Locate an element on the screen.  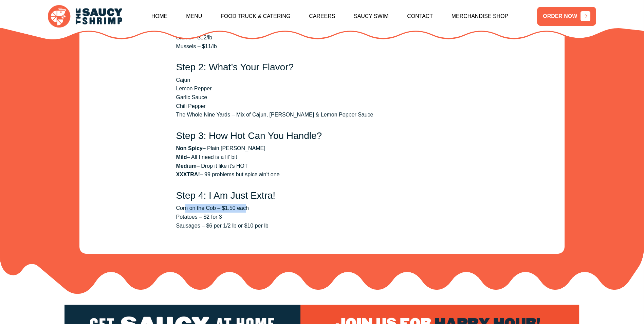
strong: Non Spicy is located at coordinates (189, 148).